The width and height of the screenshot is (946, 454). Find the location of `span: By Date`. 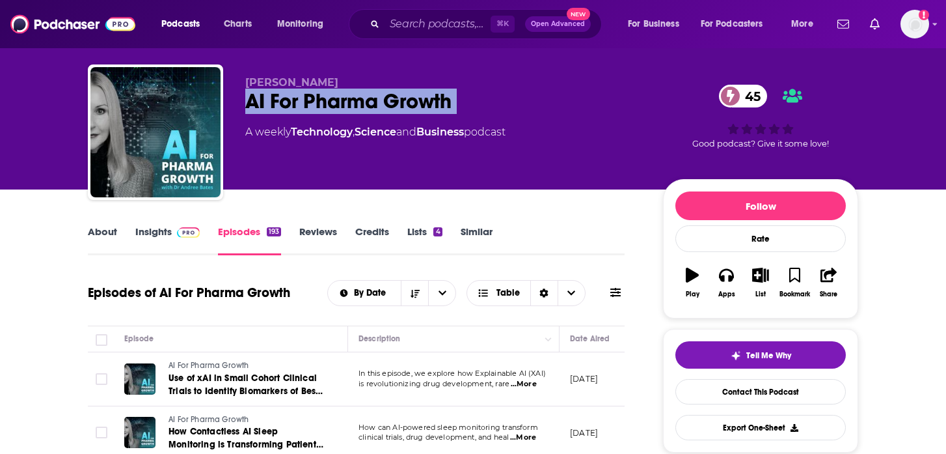

span: By Date is located at coordinates (372, 293).